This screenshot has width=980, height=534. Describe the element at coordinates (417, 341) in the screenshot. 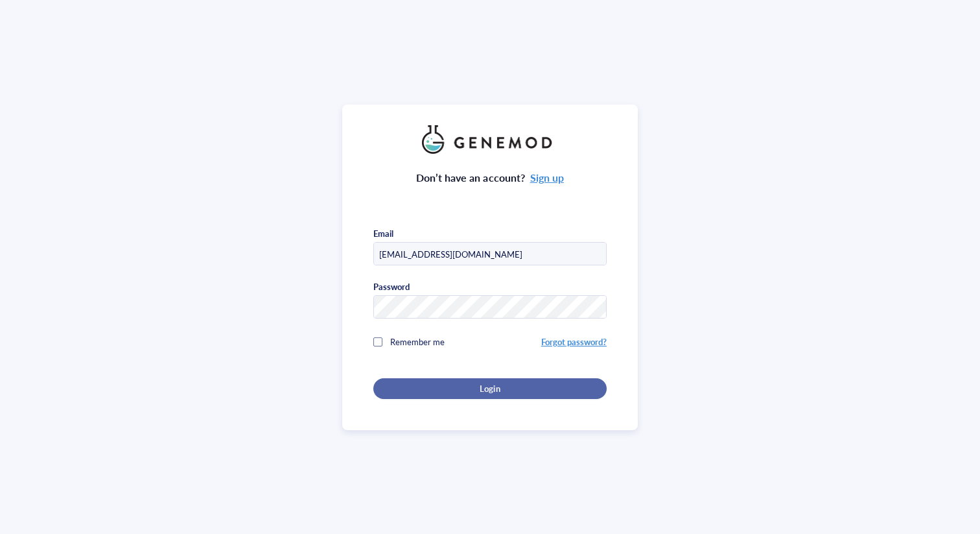

I see `span: Remember me` at that location.